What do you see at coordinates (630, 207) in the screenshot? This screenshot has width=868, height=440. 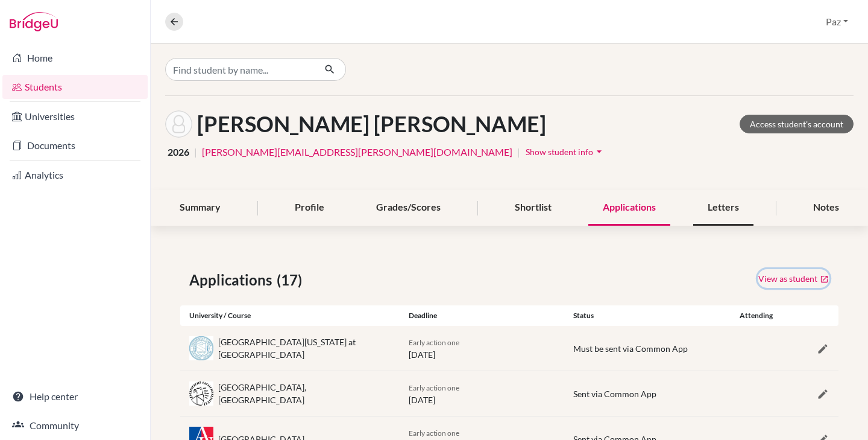 I see `div: Applications` at bounding box center [630, 207].